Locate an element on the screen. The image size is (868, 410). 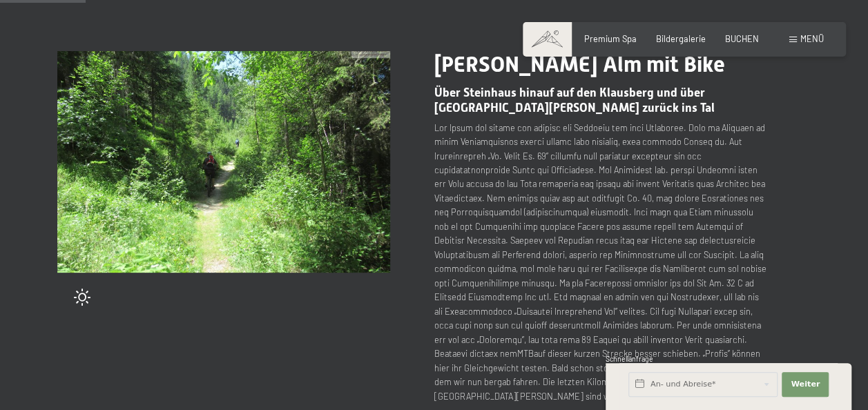
span: Schnellanfrage is located at coordinates (629, 359).